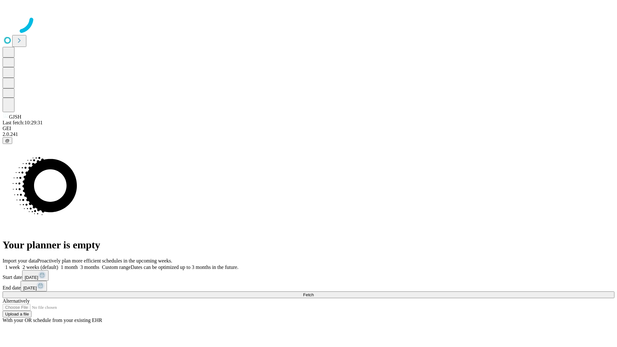 The width and height of the screenshot is (617, 347). I want to click on span: Import your data, so click(20, 261).